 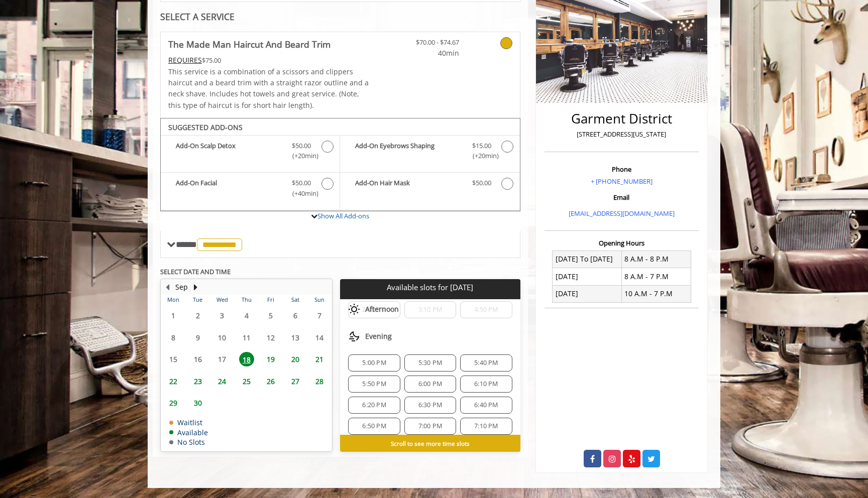 I want to click on td: Select day26, so click(x=271, y=382).